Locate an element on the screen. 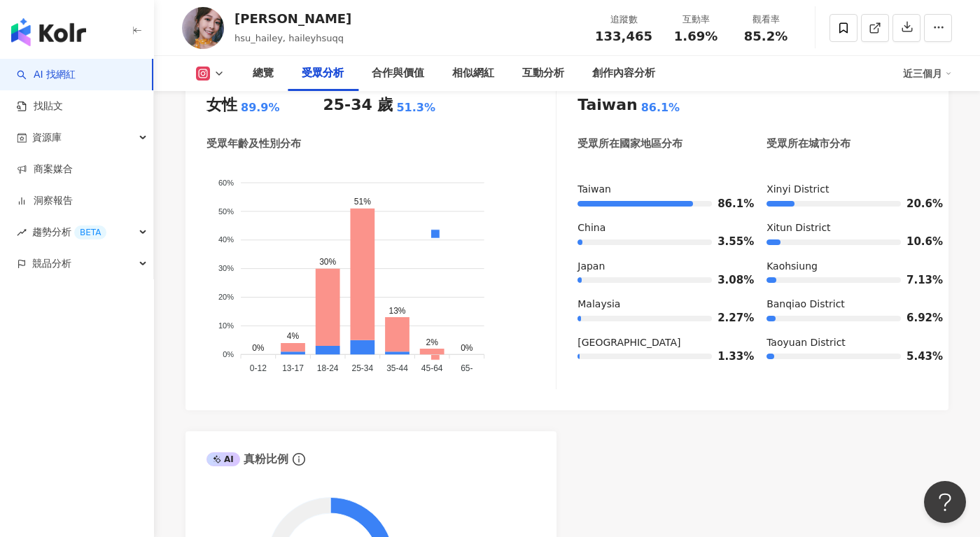 The height and width of the screenshot is (537, 980). span: 3.55% is located at coordinates (728, 242).